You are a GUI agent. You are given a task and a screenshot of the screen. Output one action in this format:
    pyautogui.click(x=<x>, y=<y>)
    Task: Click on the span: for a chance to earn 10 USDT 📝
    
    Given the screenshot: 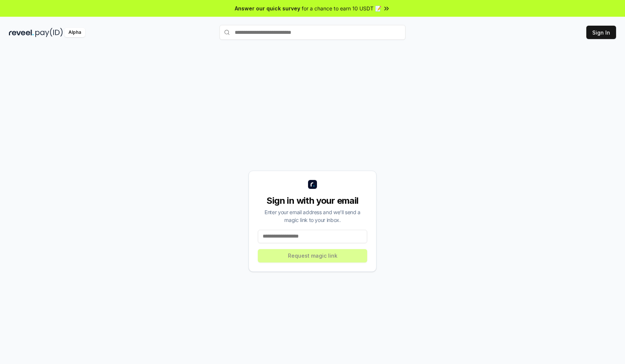 What is the action you would take?
    pyautogui.click(x=341, y=8)
    